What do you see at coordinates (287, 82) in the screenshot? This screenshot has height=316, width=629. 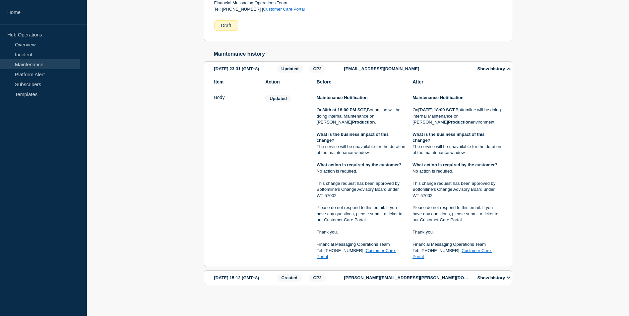 I see `span: Action` at bounding box center [287, 82].